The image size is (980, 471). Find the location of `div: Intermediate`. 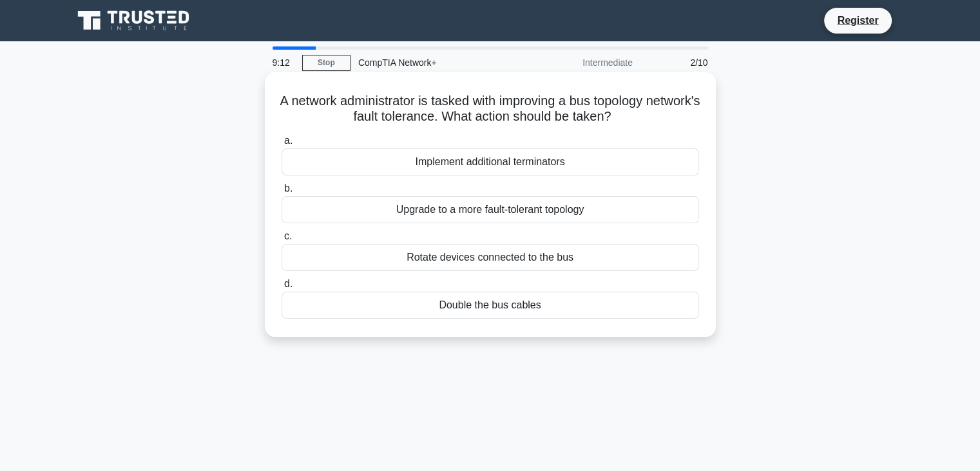

div: Intermediate is located at coordinates (584, 63).